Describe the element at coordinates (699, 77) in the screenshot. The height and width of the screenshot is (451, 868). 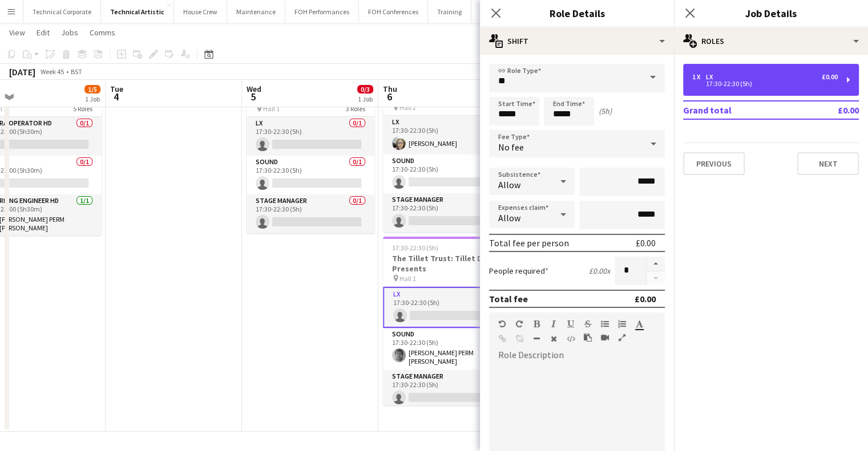
I see `div: 1 x` at that location.